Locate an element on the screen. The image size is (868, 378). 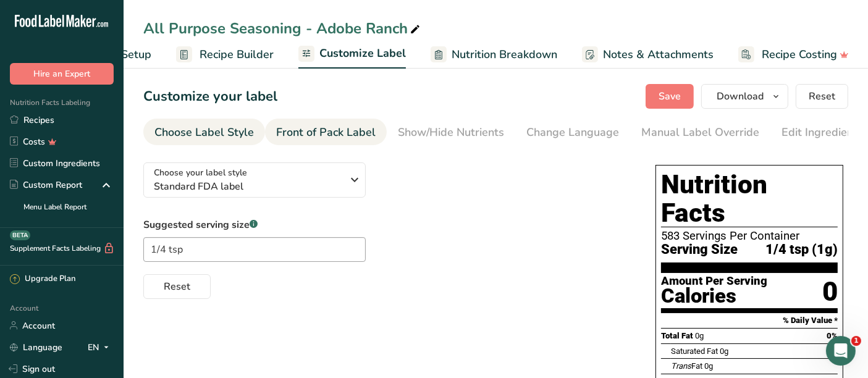
div: Amount Per Serving is located at coordinates (714, 281).